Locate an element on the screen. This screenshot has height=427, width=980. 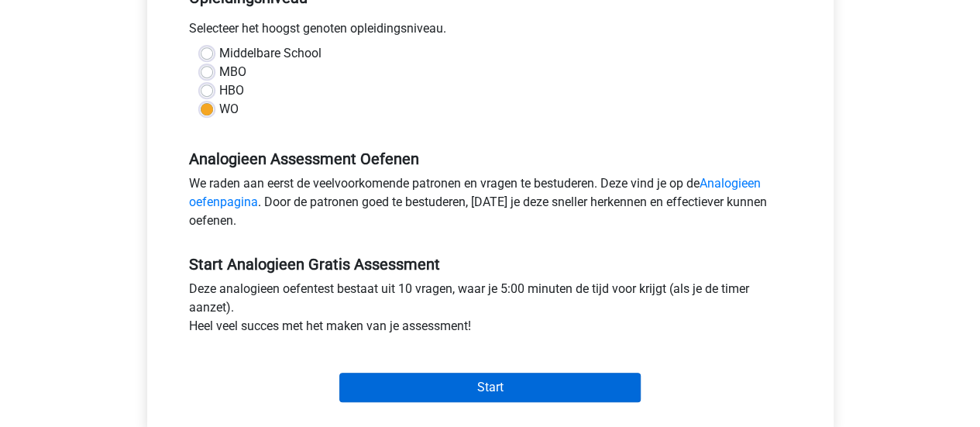
div: We raden aan eerst de veelvoorkomende patronen en vragen te bestuderen. Deze vind je op de . Door... is located at coordinates (490, 205).